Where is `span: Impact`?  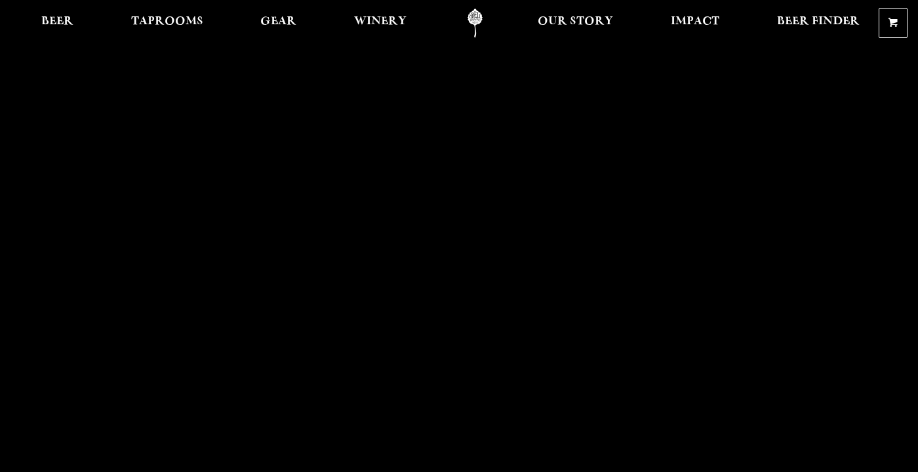 span: Impact is located at coordinates (695, 22).